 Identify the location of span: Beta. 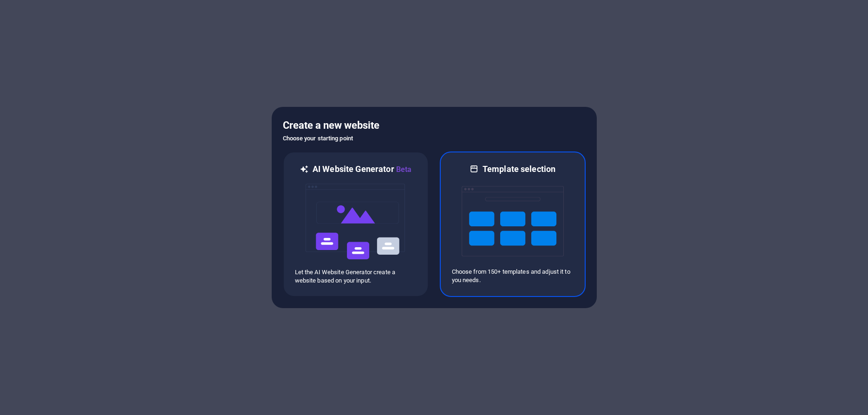
(403, 169).